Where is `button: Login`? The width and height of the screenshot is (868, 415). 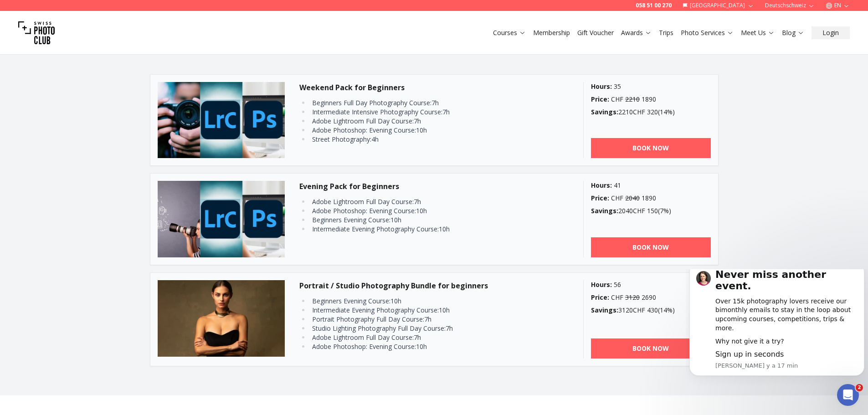 button: Login is located at coordinates (831, 33).